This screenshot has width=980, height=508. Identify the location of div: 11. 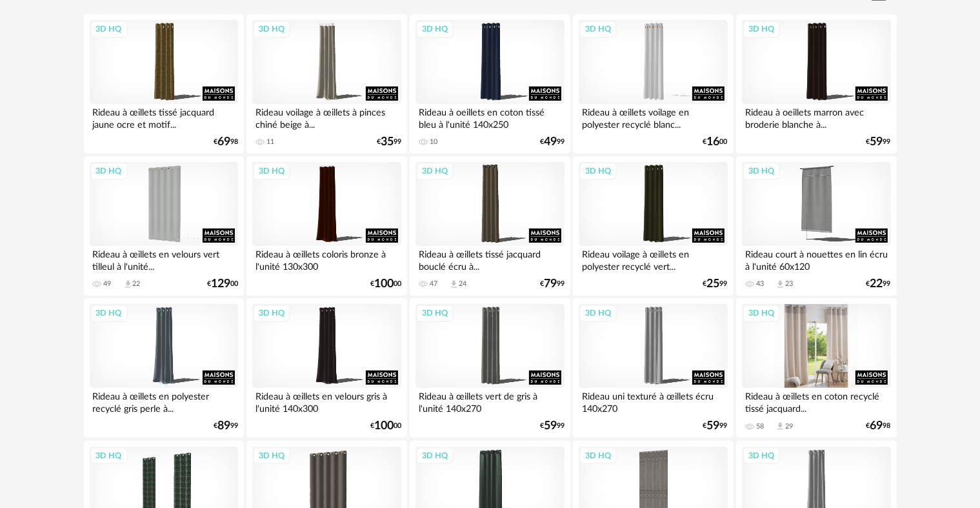
(270, 142).